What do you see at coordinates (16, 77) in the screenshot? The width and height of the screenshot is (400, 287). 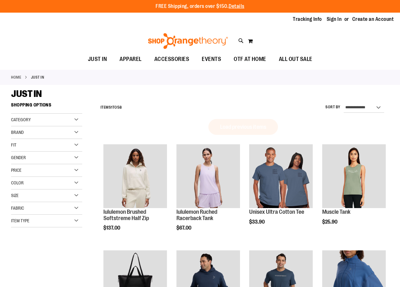 I see `a: Home` at bounding box center [16, 77].